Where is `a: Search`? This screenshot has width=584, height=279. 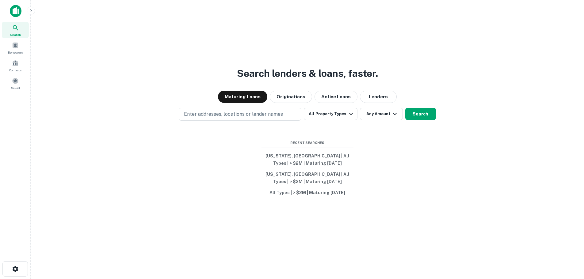
a: Search is located at coordinates (15, 30).